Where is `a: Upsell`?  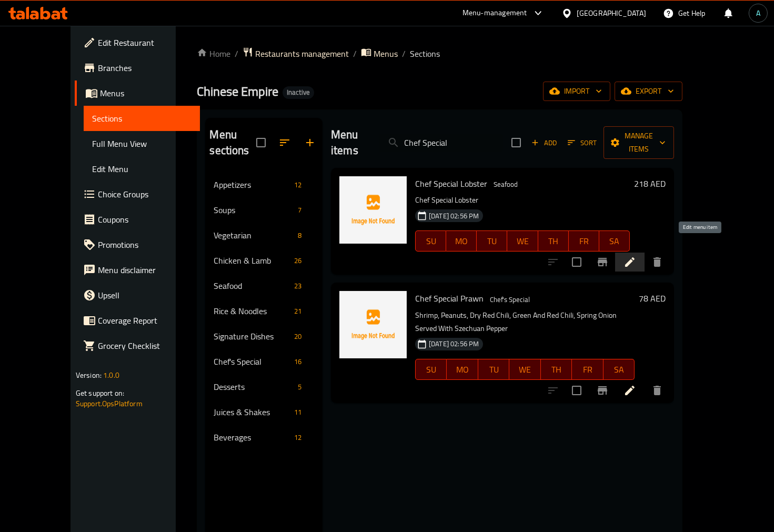
a: Upsell is located at coordinates (138, 295).